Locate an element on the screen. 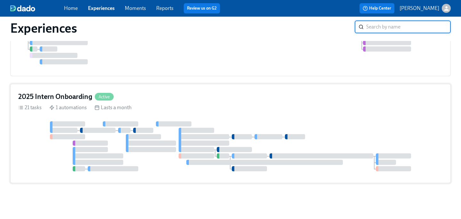  a: 2025 Intern OnboardingActive21 tasks 1 automations Lasts a month is located at coordinates (230, 133).